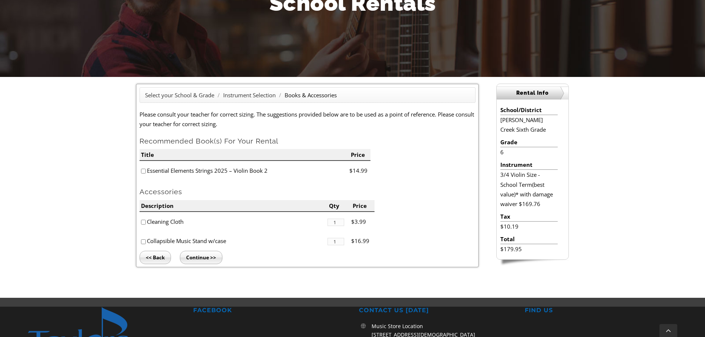 Image resolution: width=705 pixels, height=337 pixels. I want to click on p: Please consult your teacher for correct sizing. The suggestions provided below are to be used as ..., so click(307, 119).